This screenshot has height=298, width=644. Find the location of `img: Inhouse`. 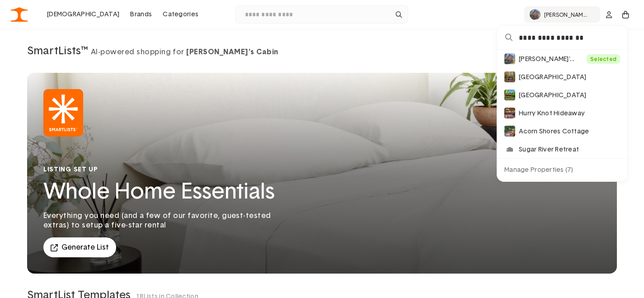

img: Inhouse is located at coordinates (19, 15).